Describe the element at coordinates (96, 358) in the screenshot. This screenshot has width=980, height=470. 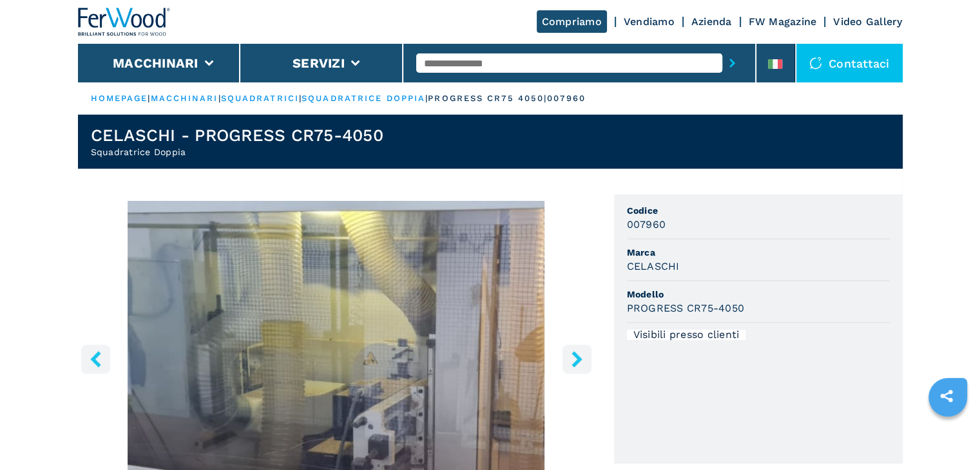
I see `button: left-button` at that location.